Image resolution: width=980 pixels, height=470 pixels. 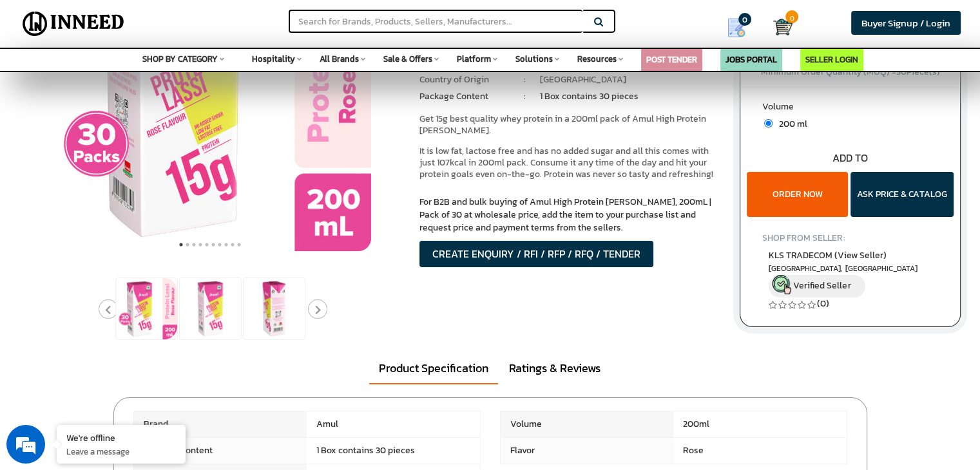 What do you see at coordinates (555, 368) in the screenshot?
I see `a: Ratings & Reviews` at bounding box center [555, 368].